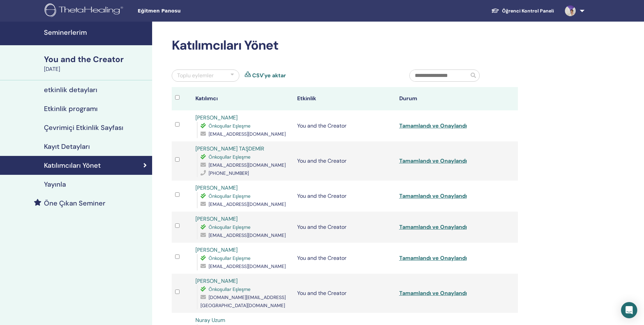 The height and width of the screenshot is (325, 644). I want to click on h2: Katılımcıları Yönet, so click(344, 46).